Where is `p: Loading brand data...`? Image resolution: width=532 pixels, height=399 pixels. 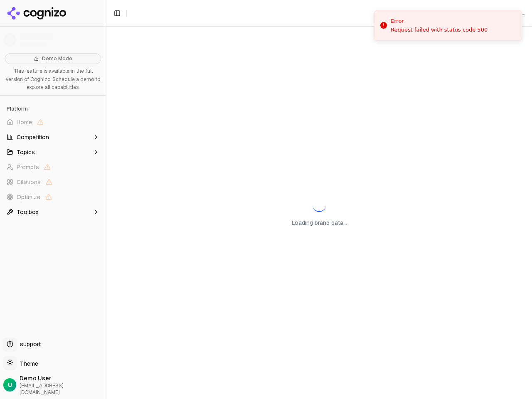
p: Loading brand data... is located at coordinates (319, 223).